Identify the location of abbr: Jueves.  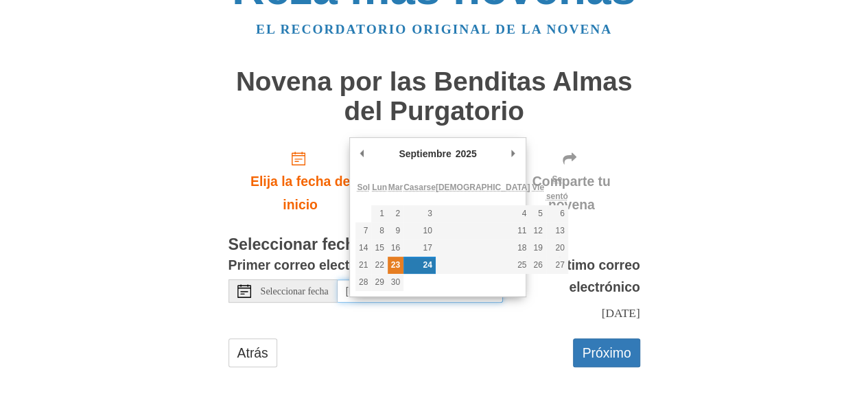
(483, 188).